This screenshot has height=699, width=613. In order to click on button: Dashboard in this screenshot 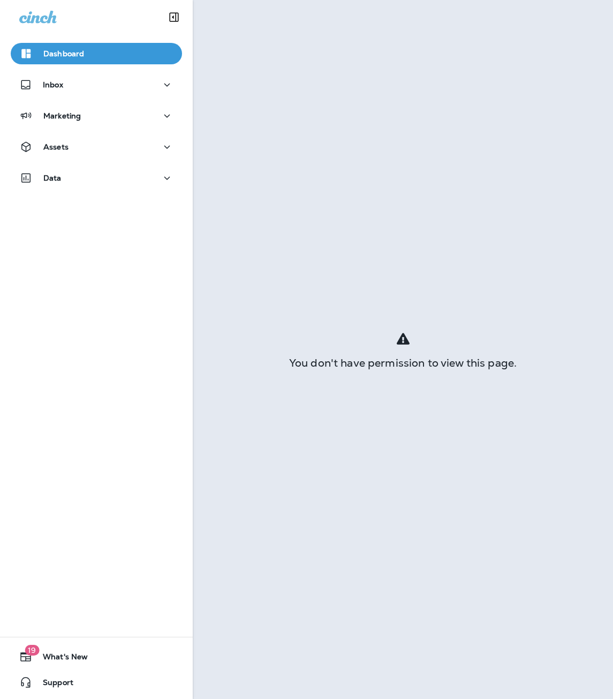, I will do `click(96, 54)`.